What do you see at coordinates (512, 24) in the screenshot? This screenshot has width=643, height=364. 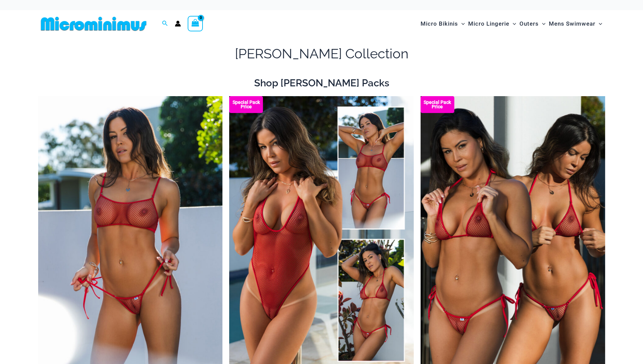 I see `nav: Site Navigation` at bounding box center [512, 24].